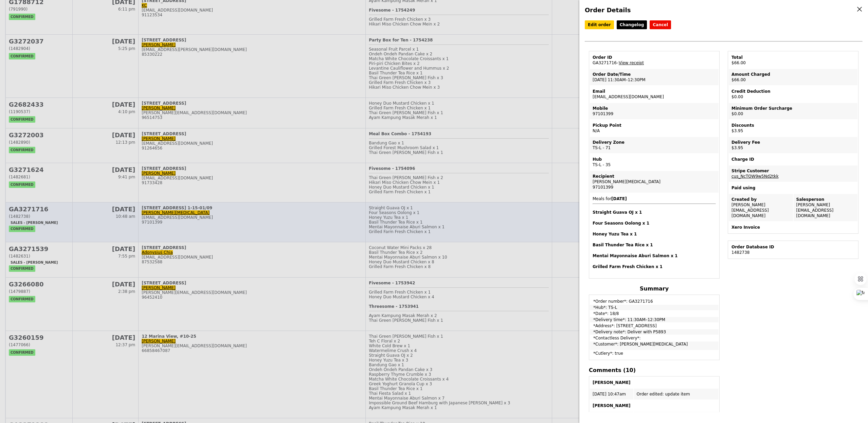 This screenshot has height=423, width=868. Describe the element at coordinates (793, 160) in the screenshot. I see `div: Charge ID` at that location.